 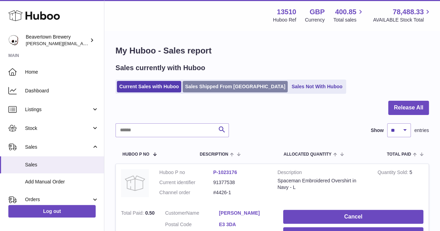 What do you see at coordinates (284, 20) in the screenshot?
I see `div: Huboo Ref` at bounding box center [284, 20].